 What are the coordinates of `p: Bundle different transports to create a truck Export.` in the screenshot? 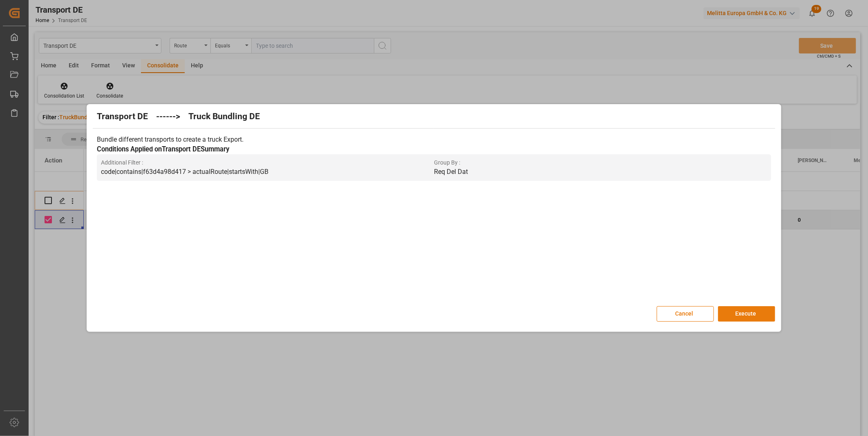 It's located at (434, 139).